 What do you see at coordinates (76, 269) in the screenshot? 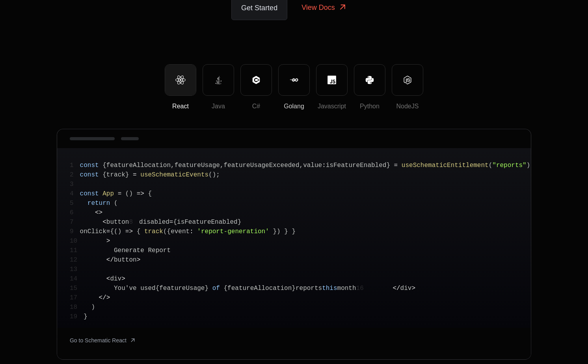
I see `span: 13` at bounding box center [76, 269].